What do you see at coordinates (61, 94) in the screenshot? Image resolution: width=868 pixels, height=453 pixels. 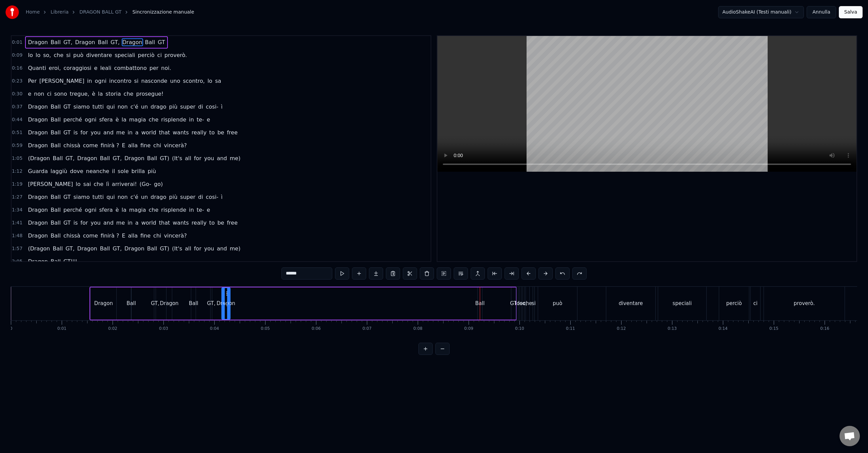 I see `span: sono` at bounding box center [61, 94].